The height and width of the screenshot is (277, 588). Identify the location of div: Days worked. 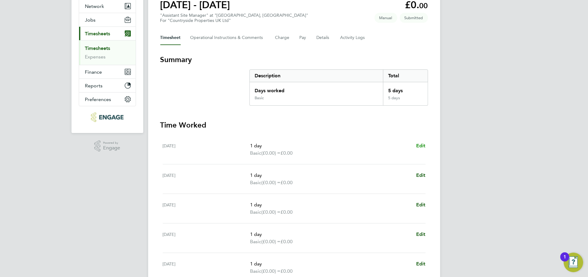
(316, 89).